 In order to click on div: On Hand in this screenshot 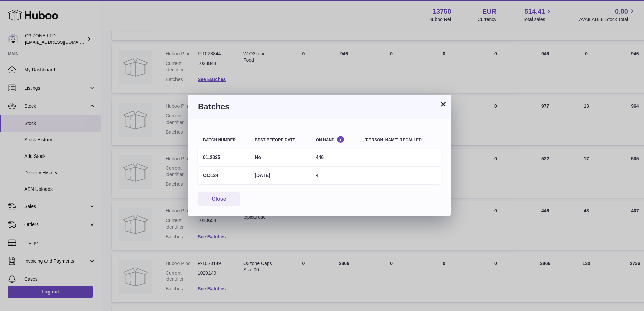, I will do `click(335, 139)`.